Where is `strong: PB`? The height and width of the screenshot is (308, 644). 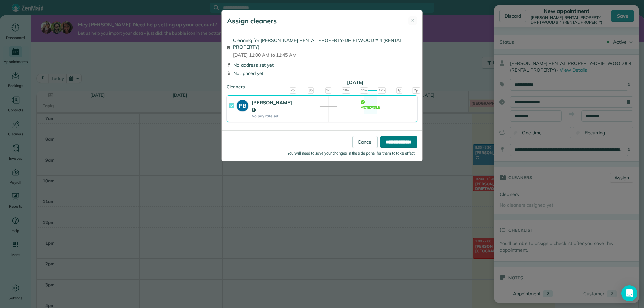
strong: PB is located at coordinates (242, 104).